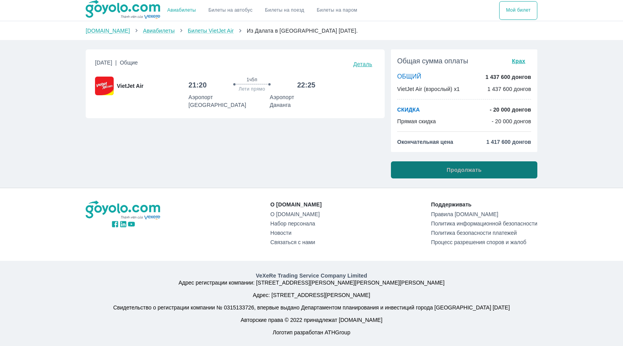  What do you see at coordinates (519, 61) in the screenshot?
I see `font: Крах` at bounding box center [519, 61].